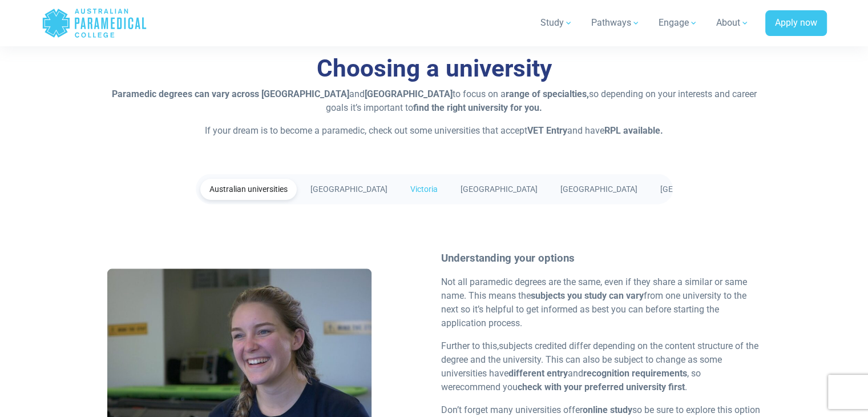  Describe the element at coordinates (633, 130) in the screenshot. I see `strong: RPL available.` at that location.